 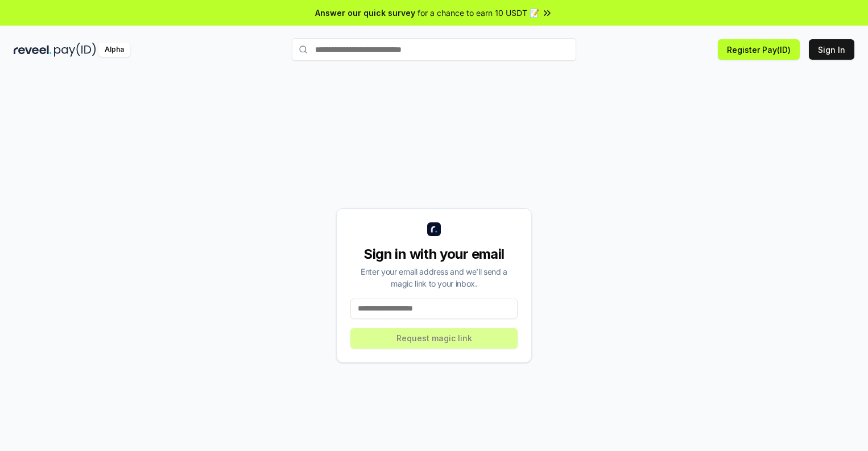 I want to click on span: Answer our quick survey, so click(x=365, y=13).